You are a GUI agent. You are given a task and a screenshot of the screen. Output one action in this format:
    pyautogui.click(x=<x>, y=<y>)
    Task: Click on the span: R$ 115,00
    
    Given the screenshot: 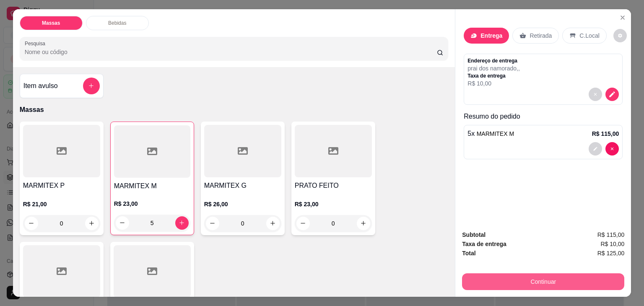 What is the action you would take?
    pyautogui.click(x=610, y=235)
    